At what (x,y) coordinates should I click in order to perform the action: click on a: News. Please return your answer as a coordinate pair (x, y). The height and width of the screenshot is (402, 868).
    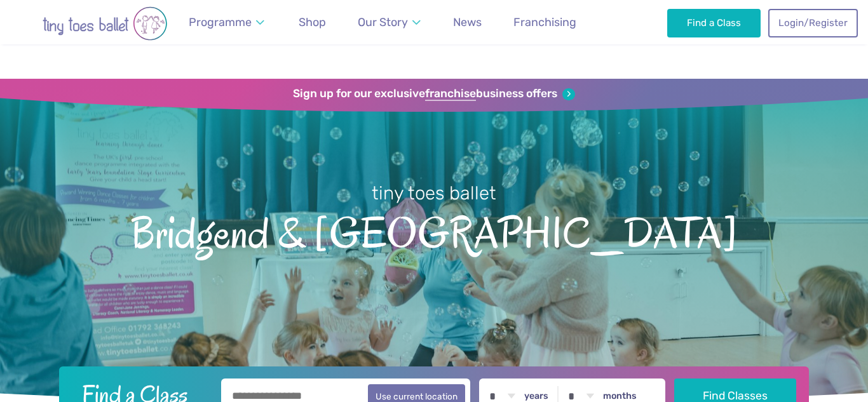
    Looking at the image, I should click on (467, 22).